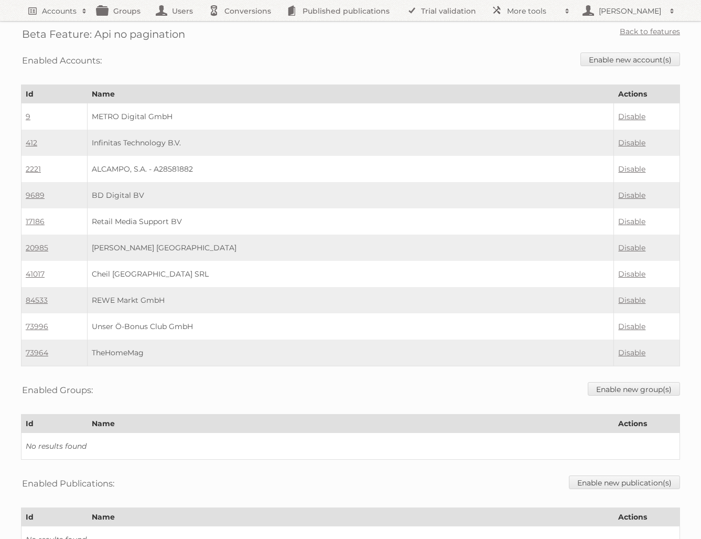 Image resolution: width=701 pixels, height=539 pixels. I want to click on h3: Enabled Publications:, so click(68, 483).